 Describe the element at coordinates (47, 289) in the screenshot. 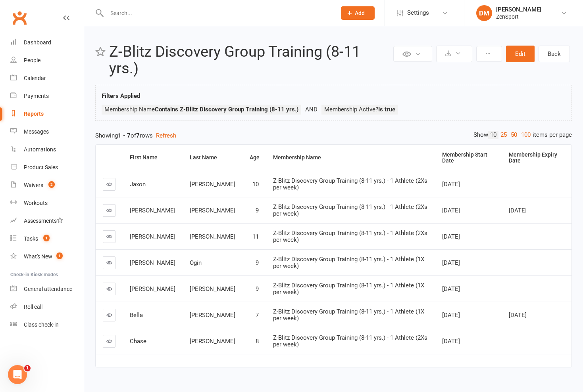

I see `a: General attendance kiosk mode` at that location.